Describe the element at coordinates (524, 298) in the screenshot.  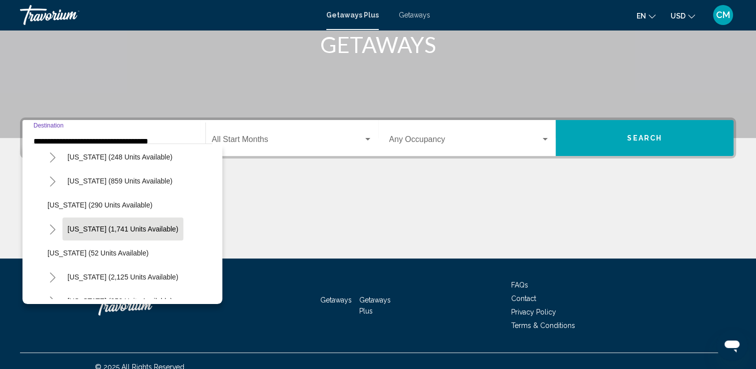
I see `a: Contact` at that location.